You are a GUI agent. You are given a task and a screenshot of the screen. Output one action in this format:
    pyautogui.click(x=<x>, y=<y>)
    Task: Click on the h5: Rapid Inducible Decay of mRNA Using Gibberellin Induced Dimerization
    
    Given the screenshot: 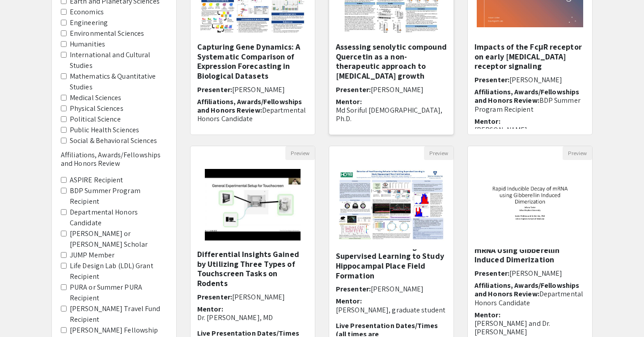 What is the action you would take?
    pyautogui.click(x=530, y=250)
    